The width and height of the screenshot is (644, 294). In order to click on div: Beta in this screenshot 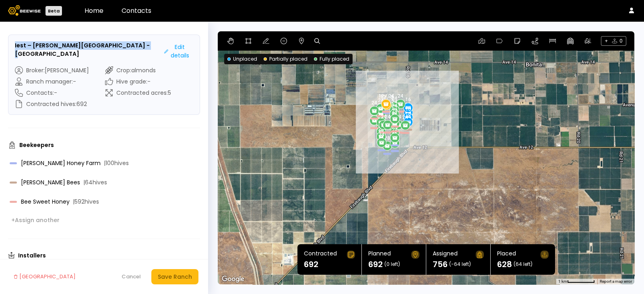, I will do `click(53, 11)`.